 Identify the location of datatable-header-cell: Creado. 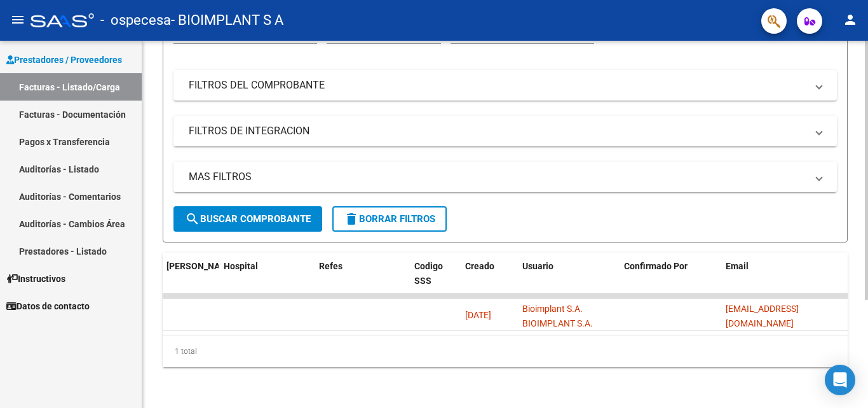
(489, 280).